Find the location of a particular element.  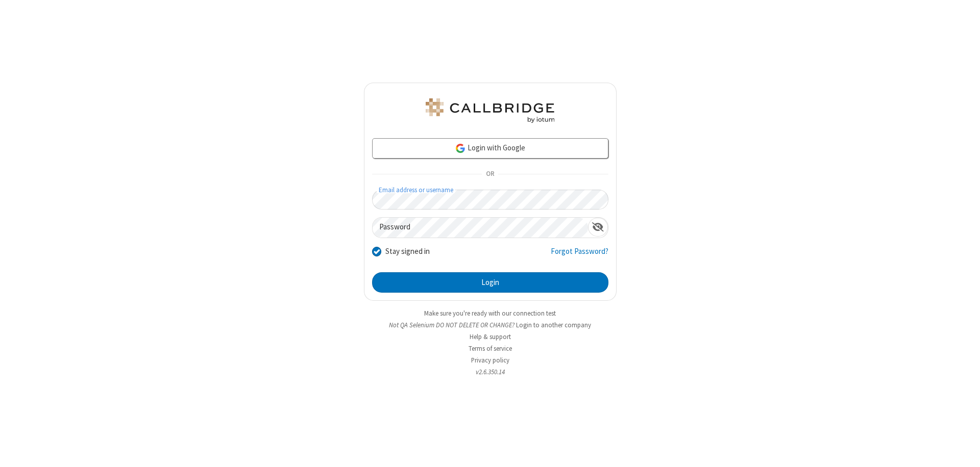

label: Stay signed in is located at coordinates (407, 252).